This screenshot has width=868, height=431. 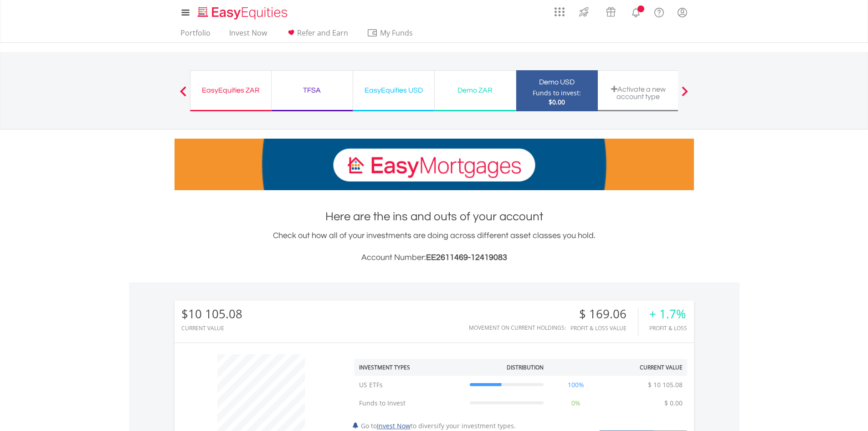 What do you see at coordinates (682, 13) in the screenshot?
I see `a: My Profile` at bounding box center [682, 13].